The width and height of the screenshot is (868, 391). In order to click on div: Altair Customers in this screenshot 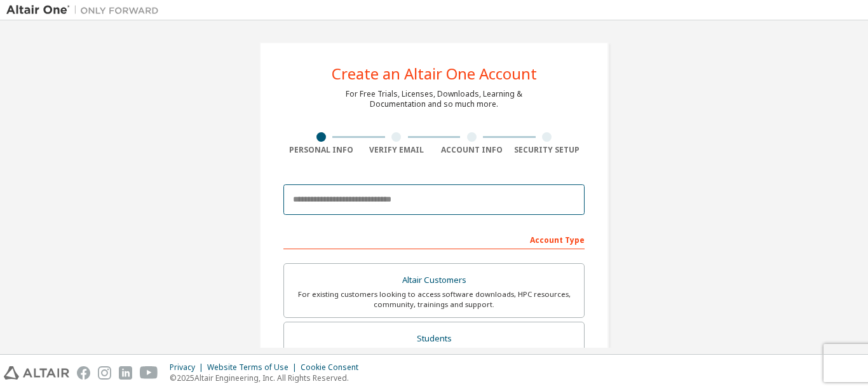, I will do `click(434, 280)`.